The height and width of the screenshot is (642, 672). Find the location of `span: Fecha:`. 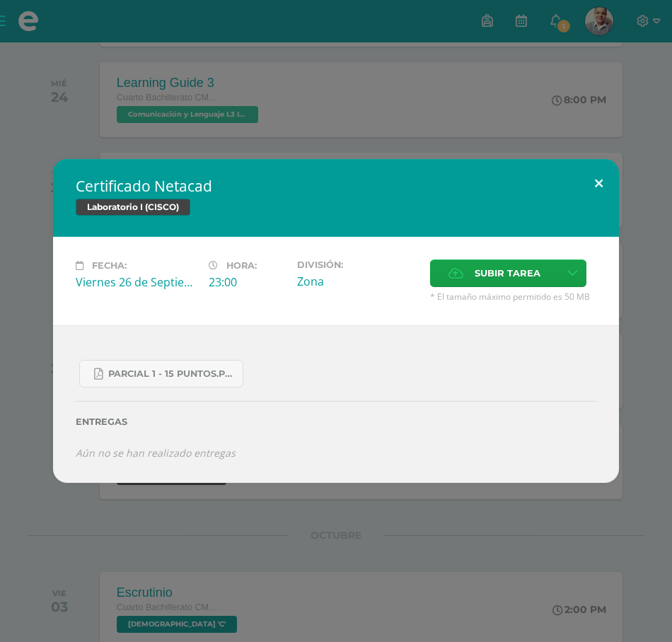

span: Fecha: is located at coordinates (109, 265).